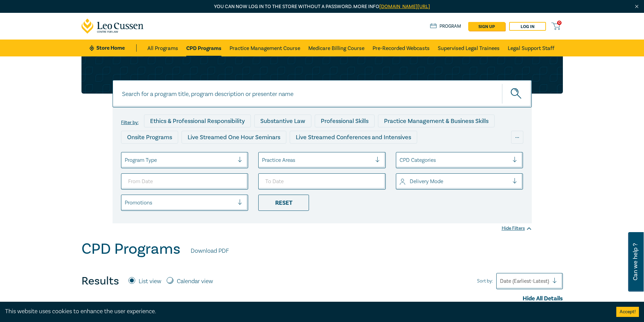  What do you see at coordinates (401, 48) in the screenshot?
I see `a: Pre-Recorded Webcasts` at bounding box center [401, 48].